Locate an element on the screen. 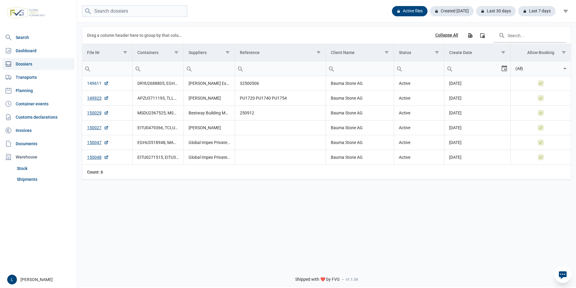 This screenshot has width=576, height=288. td: APZU3711193, TLLU2782353, TRHU1753013 is located at coordinates (158, 98).